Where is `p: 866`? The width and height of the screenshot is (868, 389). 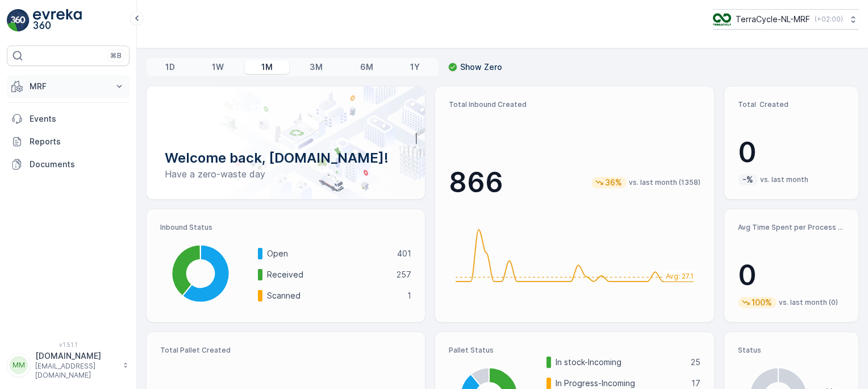
p: 866 is located at coordinates (476, 183).